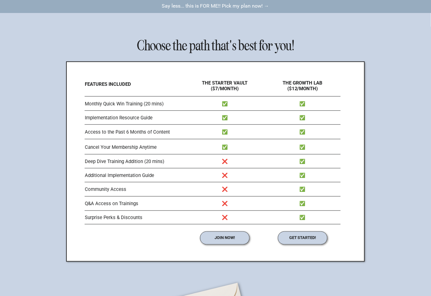 The height and width of the screenshot is (296, 431). Describe the element at coordinates (128, 147) in the screenshot. I see `p: Cancel Your Membership Anytime` at that location.